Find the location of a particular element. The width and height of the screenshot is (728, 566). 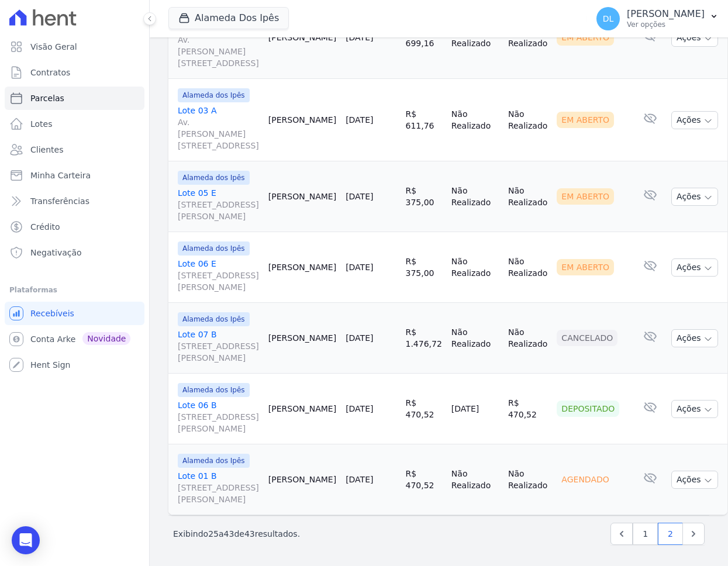

div: Cancelado is located at coordinates (587, 338).